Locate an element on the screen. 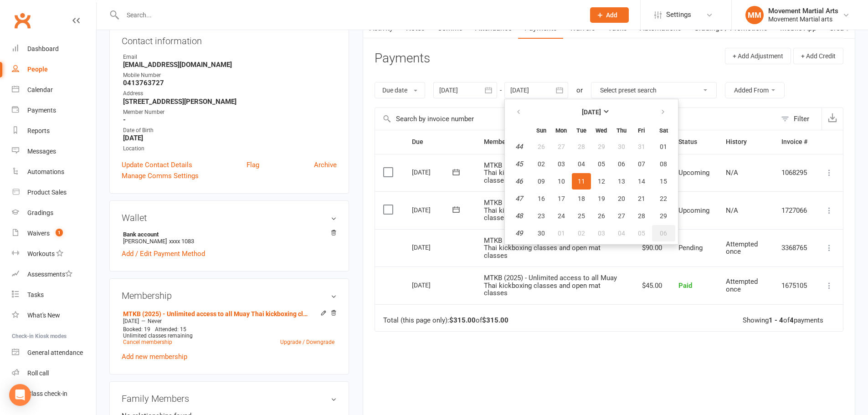  div: What's New is located at coordinates (44, 316).